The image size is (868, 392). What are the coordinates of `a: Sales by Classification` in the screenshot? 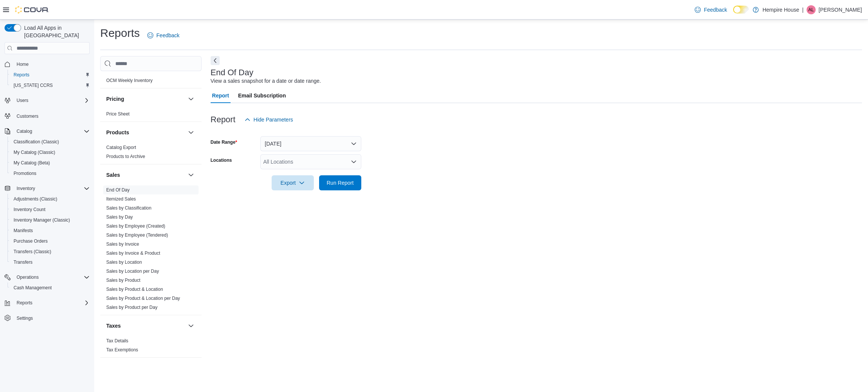 It's located at (129, 208).